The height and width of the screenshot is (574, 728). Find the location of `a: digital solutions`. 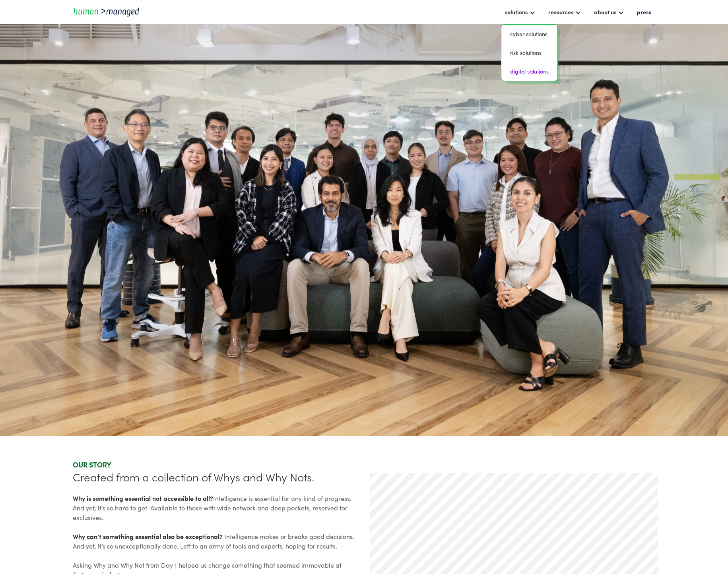

a: digital solutions is located at coordinates (529, 71).